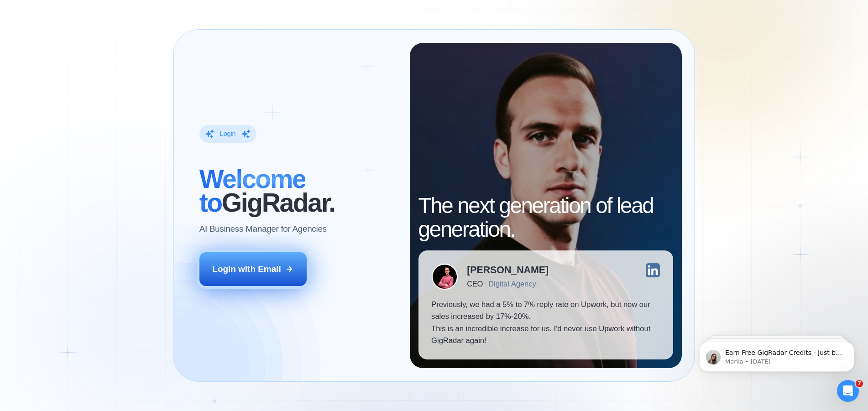 The height and width of the screenshot is (411, 868). What do you see at coordinates (246, 269) in the screenshot?
I see `div: Login with Email` at bounding box center [246, 269].